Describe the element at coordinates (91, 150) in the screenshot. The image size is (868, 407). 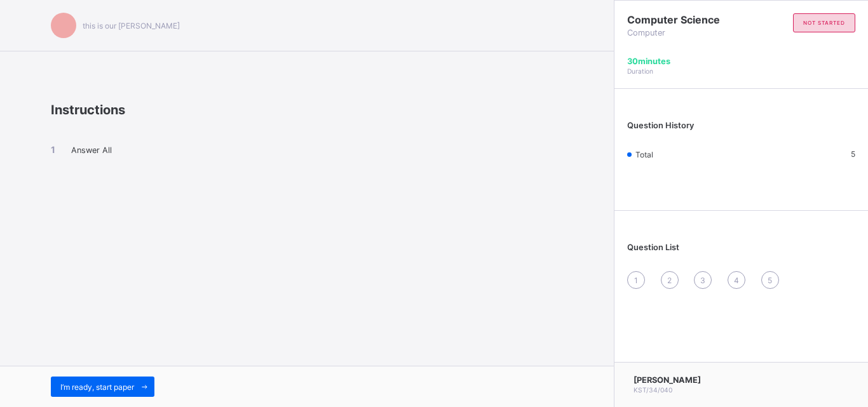
I see `span: Answer All` at that location.